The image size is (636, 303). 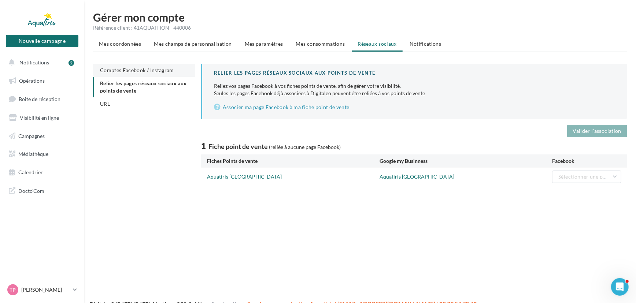 What do you see at coordinates (415, 90) in the screenshot?
I see `p: Seules les pages Facebook déjà associées à Digitaleo peuvent être reliées à vos points de vente` at bounding box center [415, 90].